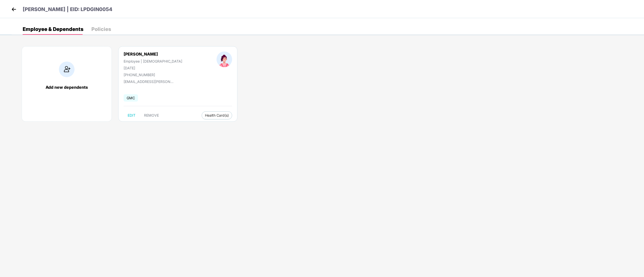 The image size is (644, 277). Describe the element at coordinates (67, 87) in the screenshot. I see `div: Add new dependents` at that location.